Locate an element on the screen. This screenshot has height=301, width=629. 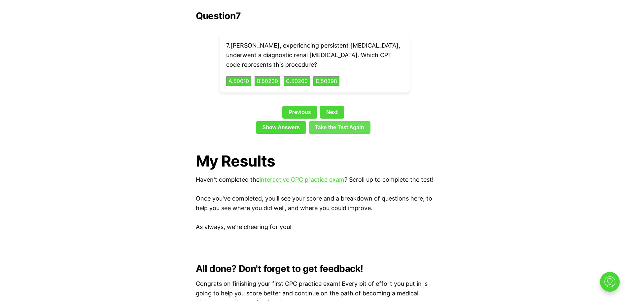
p: Haven't completed the ? Scroll up to complete the test! is located at coordinates (314, 179).